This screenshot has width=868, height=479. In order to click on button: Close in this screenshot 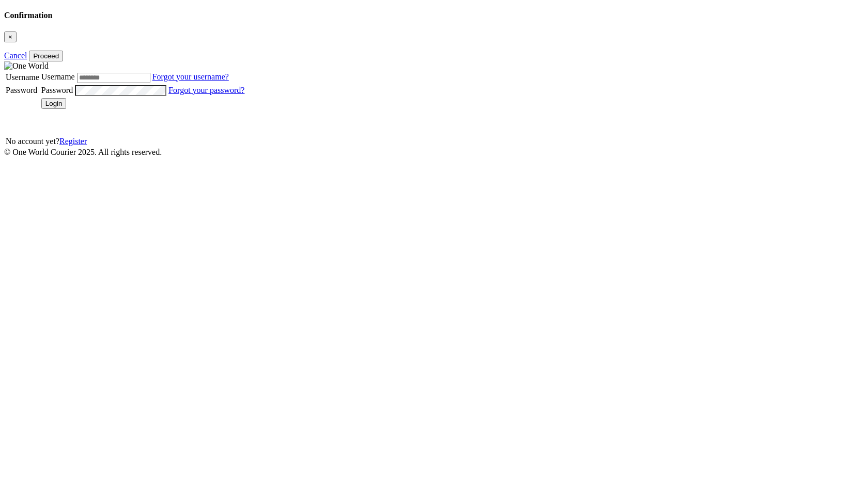, I will do `click(11, 37)`.